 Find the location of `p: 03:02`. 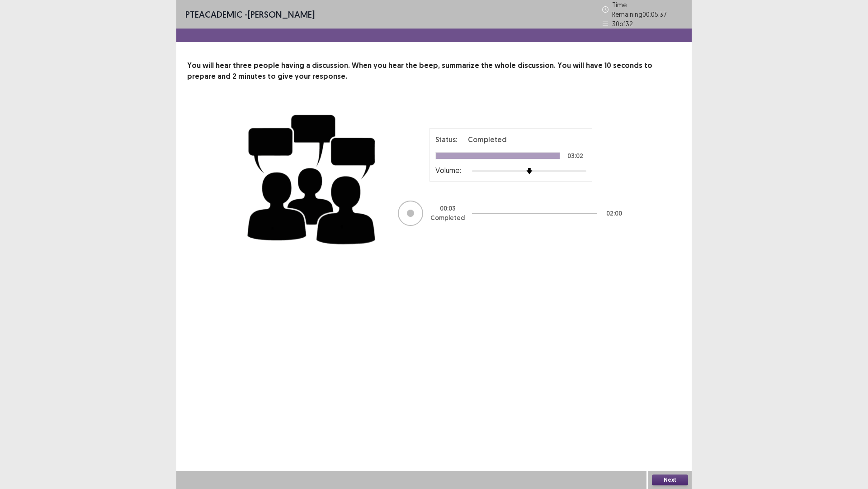

p: 03:02 is located at coordinates (575, 155).